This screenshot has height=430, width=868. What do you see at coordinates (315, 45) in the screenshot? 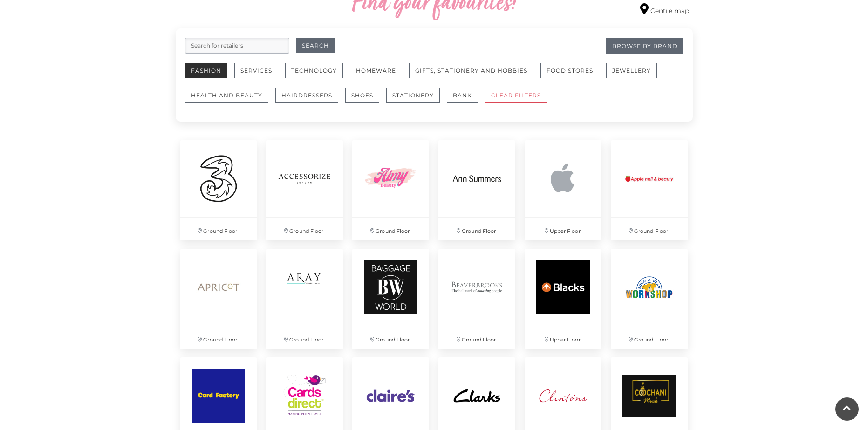
I see `button: Search` at bounding box center [315, 45].